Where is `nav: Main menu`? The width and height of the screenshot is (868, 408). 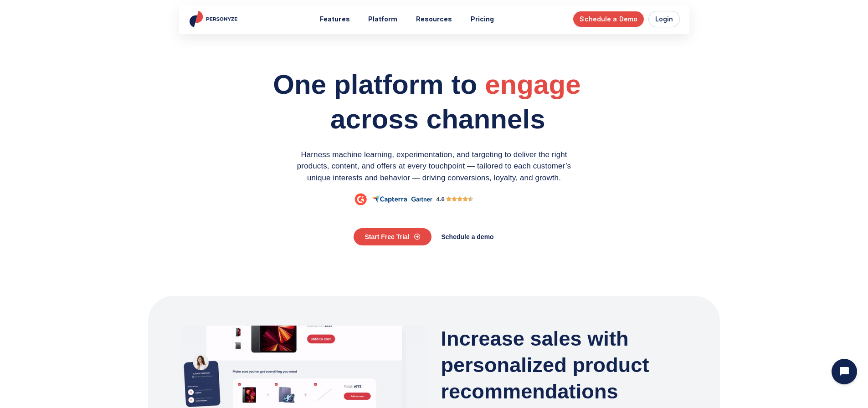
nav: Main menu is located at coordinates (407, 19).